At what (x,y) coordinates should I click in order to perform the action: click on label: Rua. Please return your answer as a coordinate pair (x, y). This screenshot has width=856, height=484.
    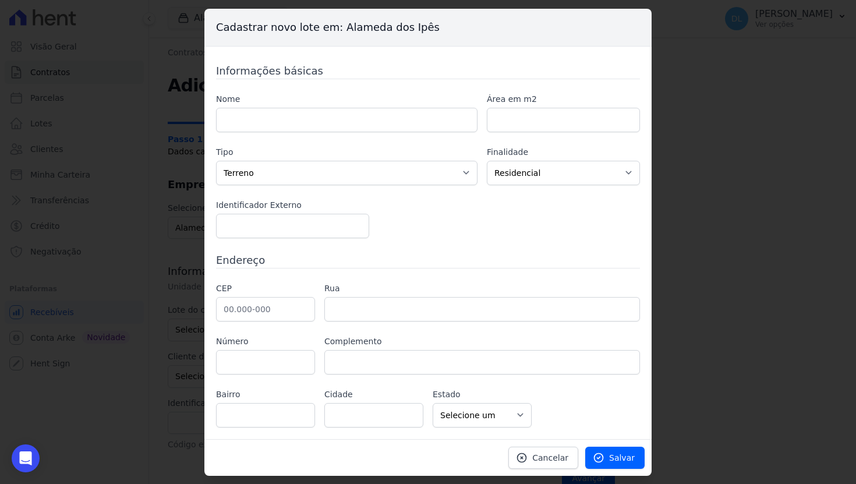
    Looking at the image, I should click on (482, 288).